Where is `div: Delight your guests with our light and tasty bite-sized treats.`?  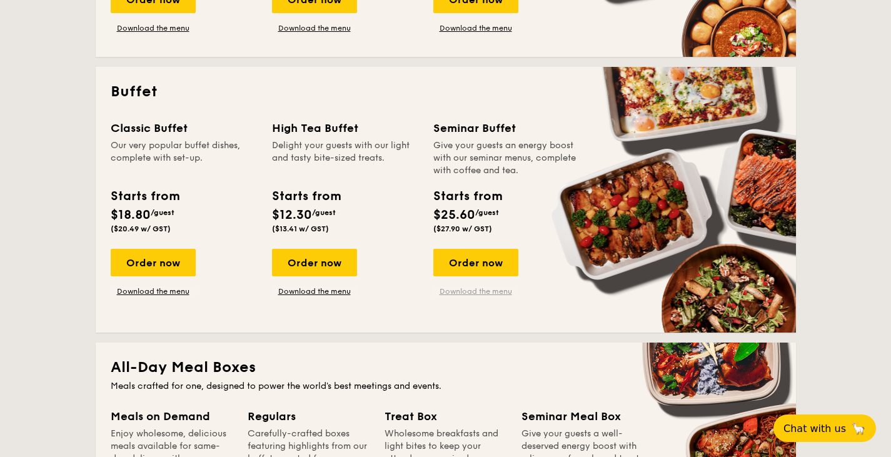 div: Delight your guests with our light and tasty bite-sized treats. is located at coordinates (345, 158).